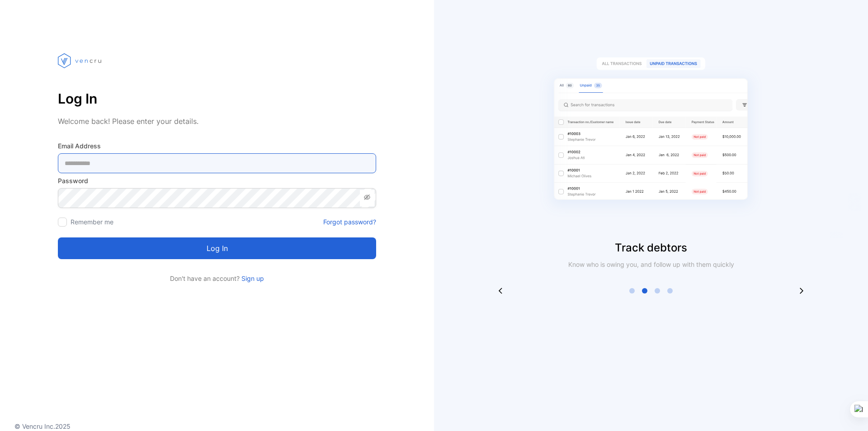 Image resolution: width=868 pixels, height=431 pixels. Describe the element at coordinates (217, 121) in the screenshot. I see `p: Welcome back! Please enter your details.` at that location.